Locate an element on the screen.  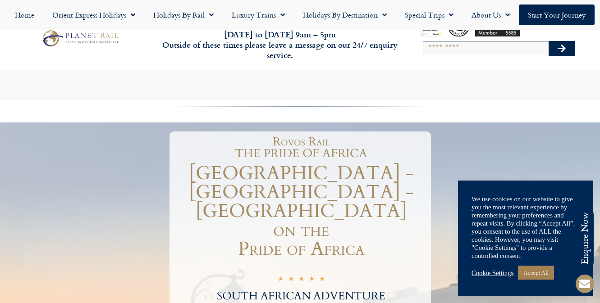
img: Planet Rail Train Holidays Logo is located at coordinates (80, 38).